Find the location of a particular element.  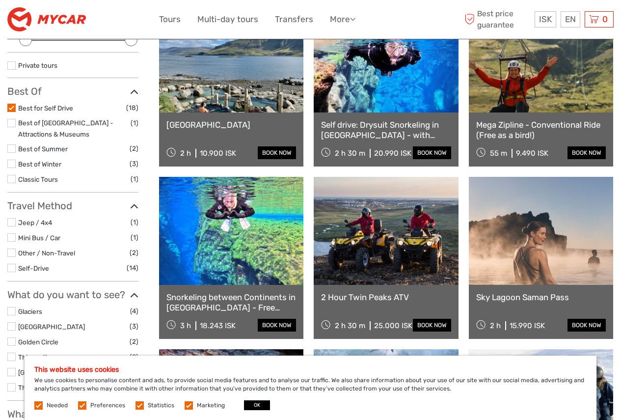

label: Needed is located at coordinates (57, 405).